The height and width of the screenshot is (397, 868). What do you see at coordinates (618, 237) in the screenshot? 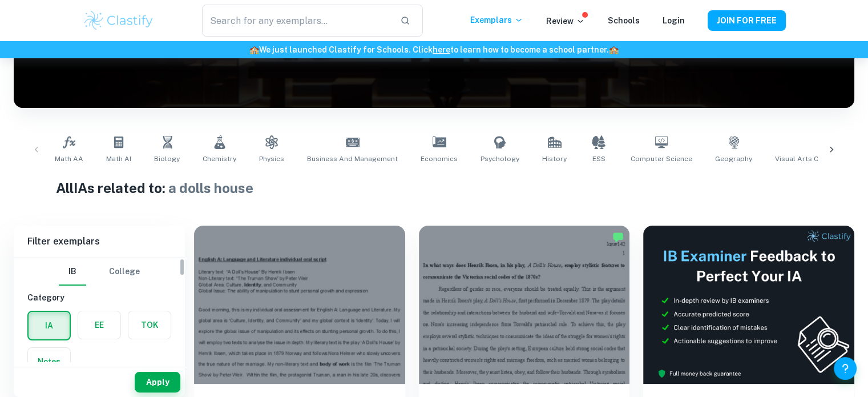
I see `img: Marked` at bounding box center [618, 237].